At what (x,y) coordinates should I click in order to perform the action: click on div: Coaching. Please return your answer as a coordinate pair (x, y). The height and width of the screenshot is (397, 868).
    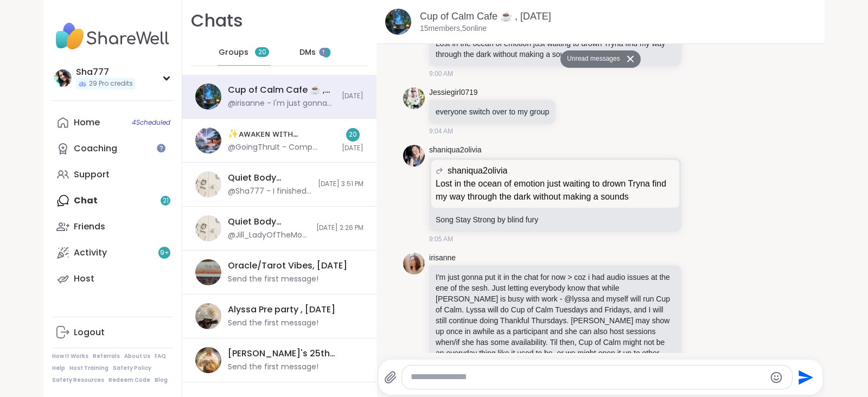
    Looking at the image, I should click on (95, 149).